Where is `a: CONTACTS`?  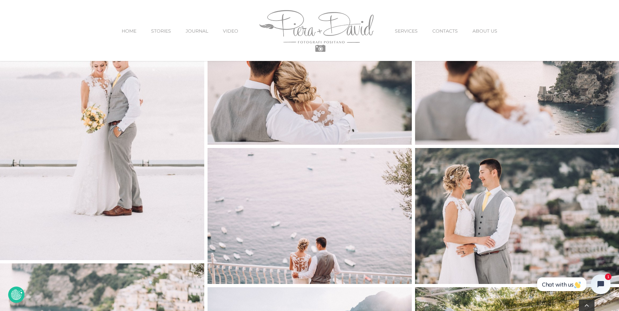
a: CONTACTS is located at coordinates (445, 31).